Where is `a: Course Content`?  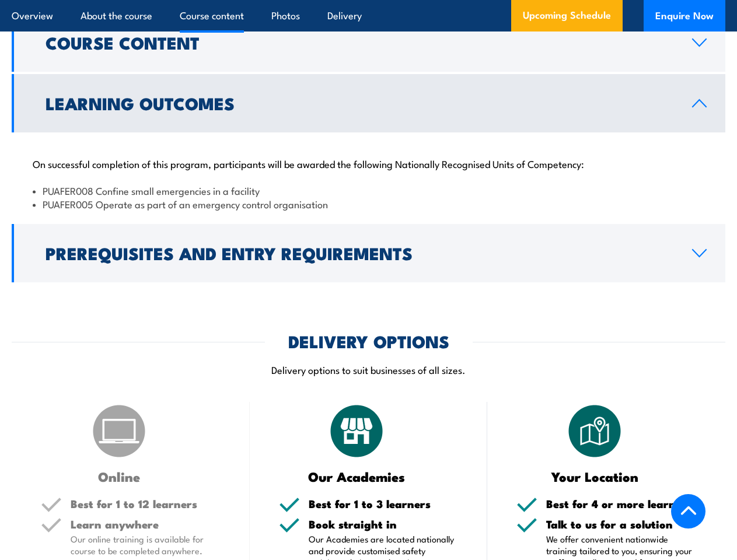 a: Course Content is located at coordinates (368, 42).